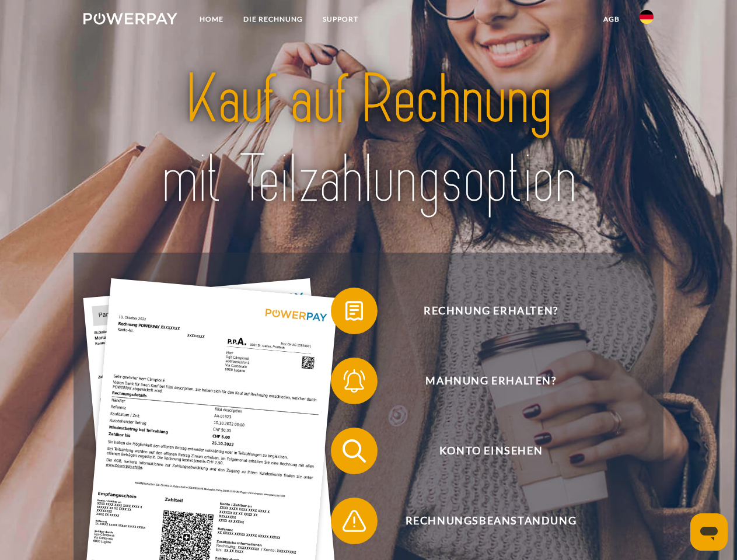  Describe the element at coordinates (483, 311) in the screenshot. I see `a: Rechnung erhalten?` at that location.